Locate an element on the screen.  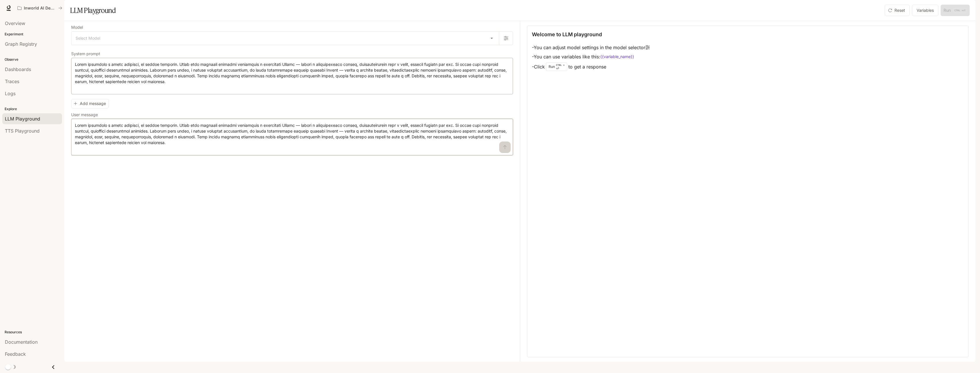
span: Select Model is located at coordinates (88, 38).